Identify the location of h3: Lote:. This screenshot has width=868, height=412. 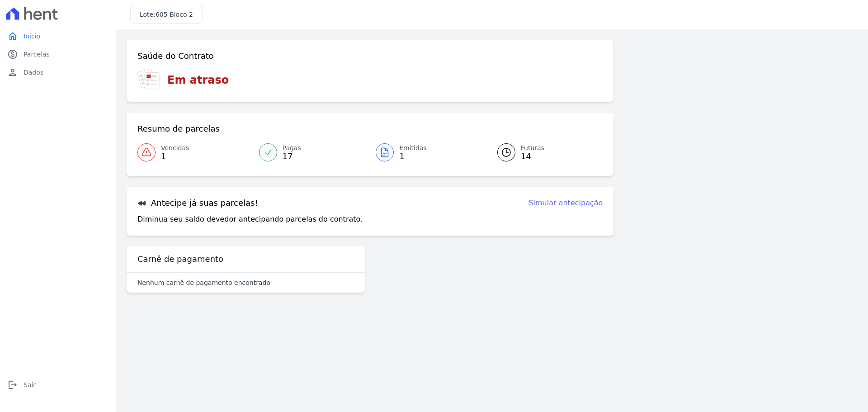
(166, 15).